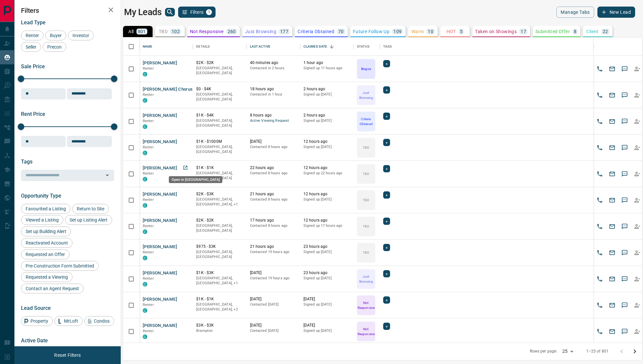 This screenshot has width=643, height=364. I want to click on p: Bogus, so click(366, 69).